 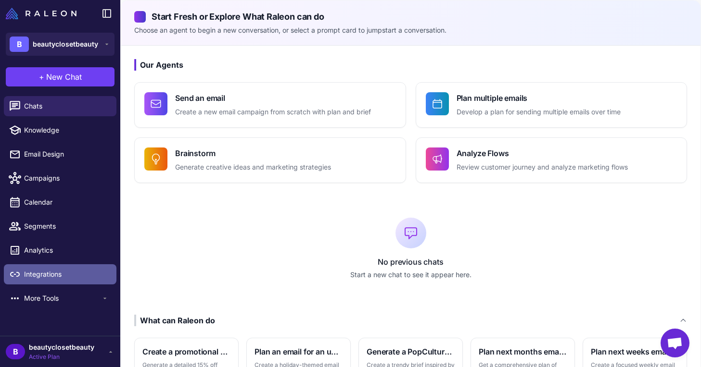 I want to click on a: Raleon Logo, so click(x=43, y=13).